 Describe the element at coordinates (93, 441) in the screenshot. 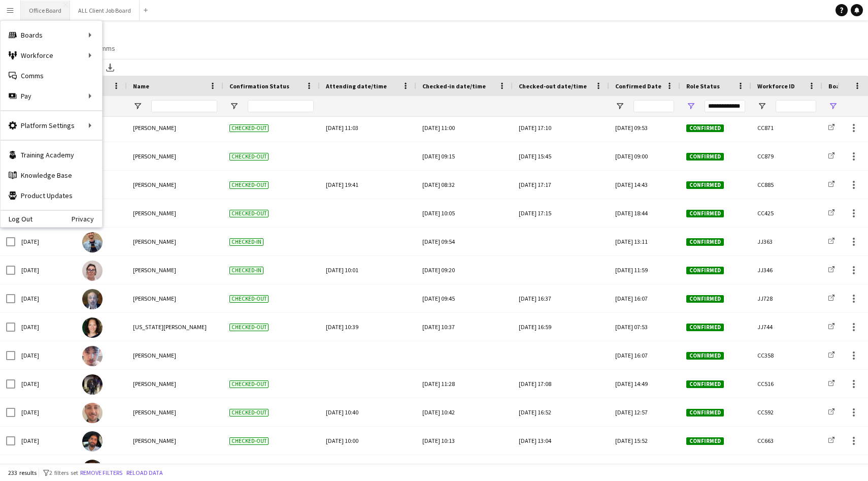

I see `img: Suraj Sharma` at that location.